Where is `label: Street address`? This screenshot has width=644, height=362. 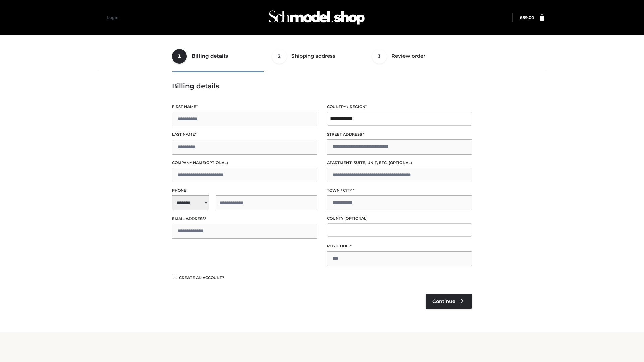 label: Street address is located at coordinates (400, 135).